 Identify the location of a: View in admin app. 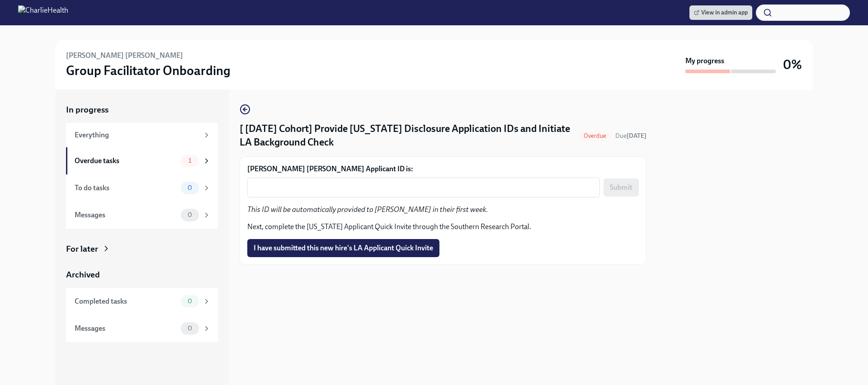
(721, 12).